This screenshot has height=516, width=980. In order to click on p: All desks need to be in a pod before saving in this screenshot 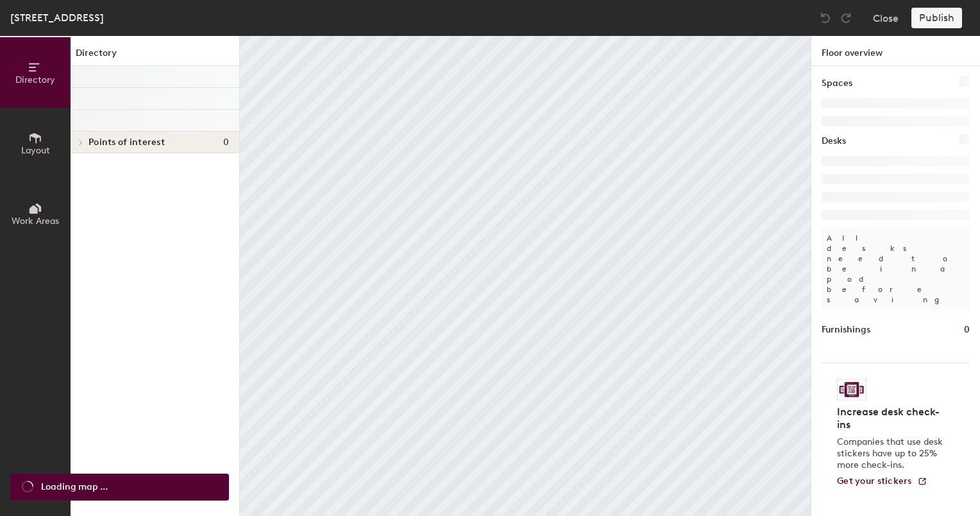, I will do `click(895, 269)`.